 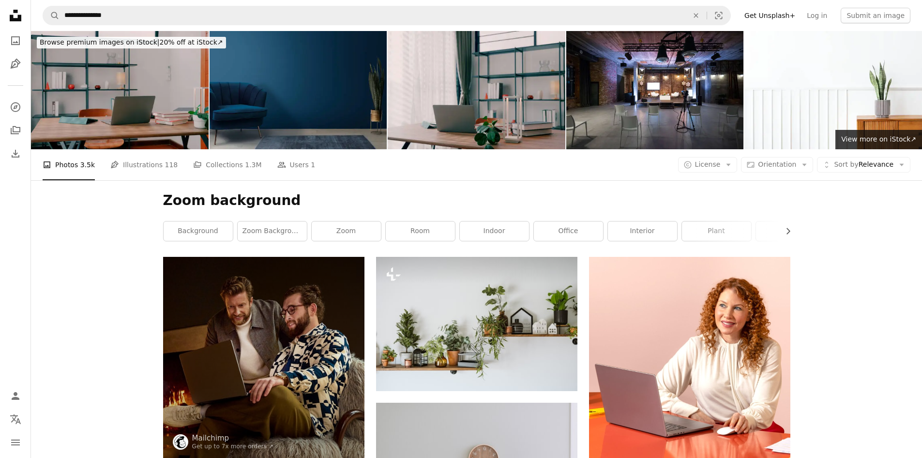 I want to click on a: office, so click(x=568, y=231).